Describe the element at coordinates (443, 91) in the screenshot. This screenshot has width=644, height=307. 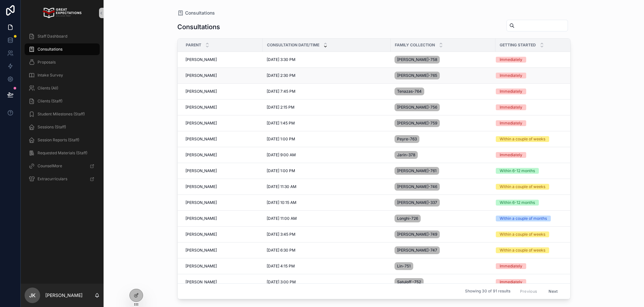
I see `a: Tenazas-764` at that location.